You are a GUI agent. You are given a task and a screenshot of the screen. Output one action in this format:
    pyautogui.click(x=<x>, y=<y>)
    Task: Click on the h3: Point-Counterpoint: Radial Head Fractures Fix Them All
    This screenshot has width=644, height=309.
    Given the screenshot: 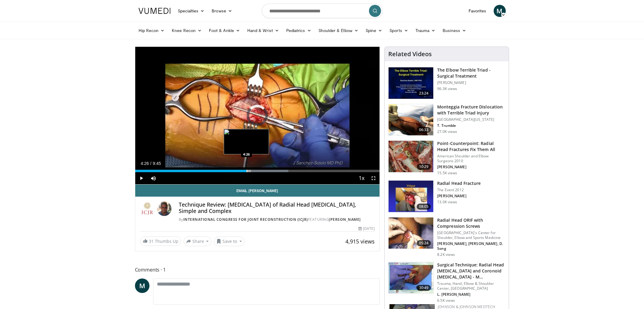 What is the action you would take?
    pyautogui.click(x=471, y=147)
    